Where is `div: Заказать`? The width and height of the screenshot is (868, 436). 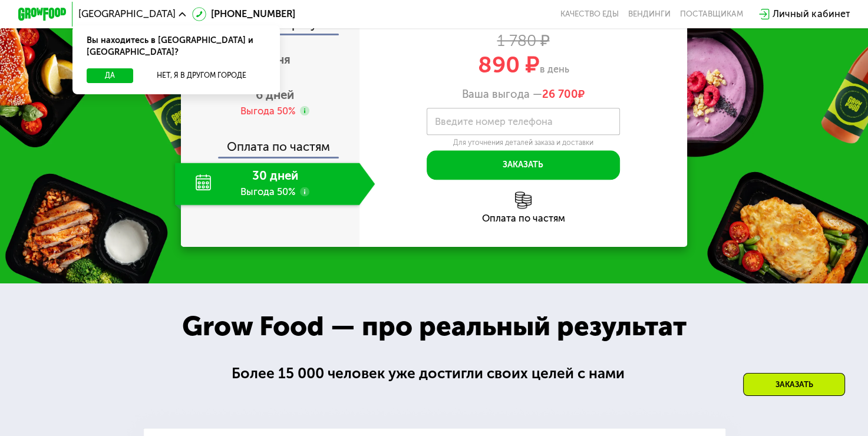 div: Заказать is located at coordinates (794, 384).